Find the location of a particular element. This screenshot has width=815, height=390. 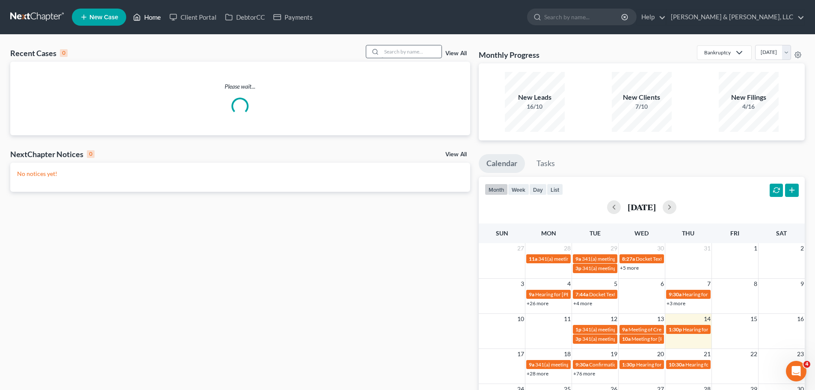

a: Client Portal is located at coordinates (193, 17).